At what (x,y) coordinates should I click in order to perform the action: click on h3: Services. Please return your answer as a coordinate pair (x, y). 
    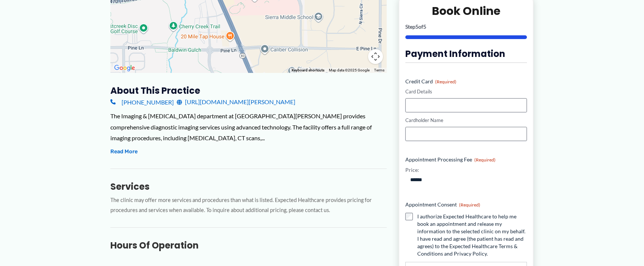
    Looking at the image, I should click on (249, 187).